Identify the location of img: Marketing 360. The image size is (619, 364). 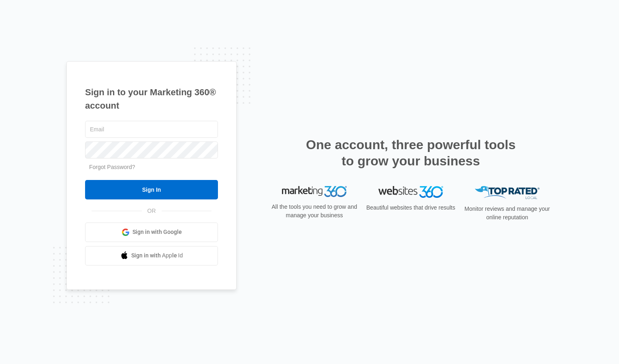
(315, 192).